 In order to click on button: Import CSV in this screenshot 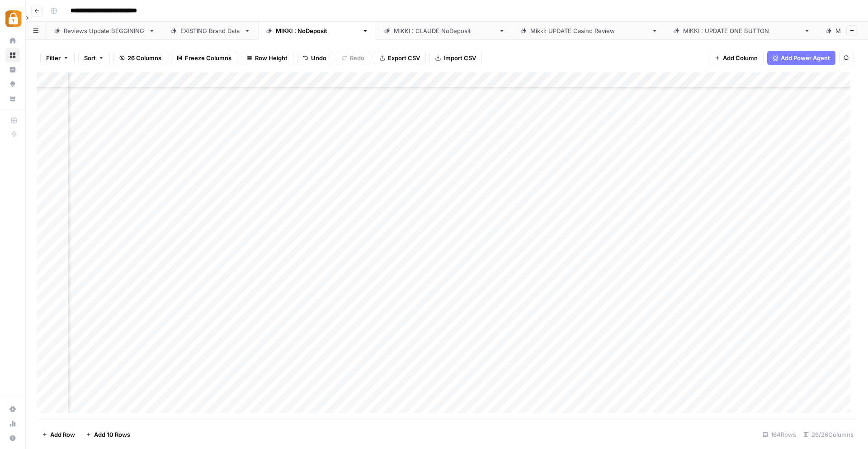, I will do `click(456, 58)`.